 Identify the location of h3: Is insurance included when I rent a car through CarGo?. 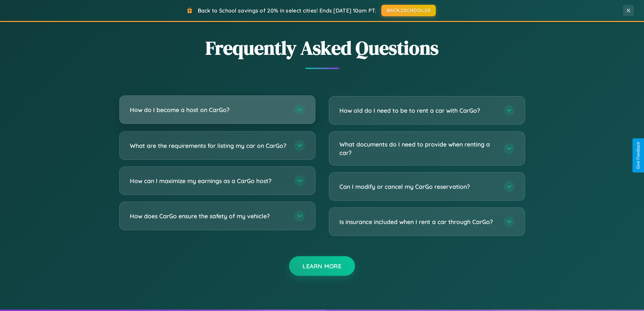
(418, 222).